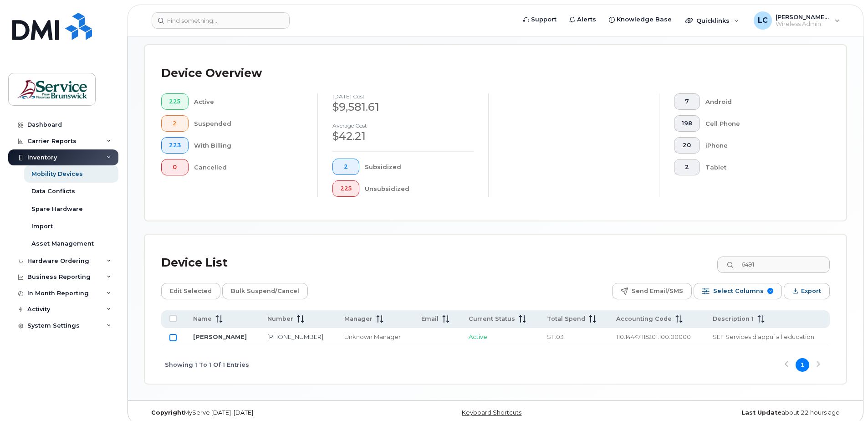  Describe the element at coordinates (733, 319) in the screenshot. I see `span: Description 1` at that location.